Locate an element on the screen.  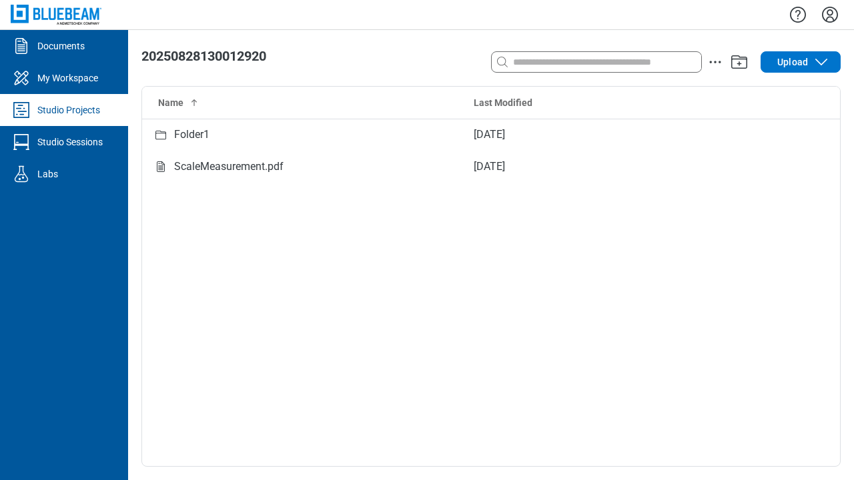
div: Studio Sessions is located at coordinates (70, 142).